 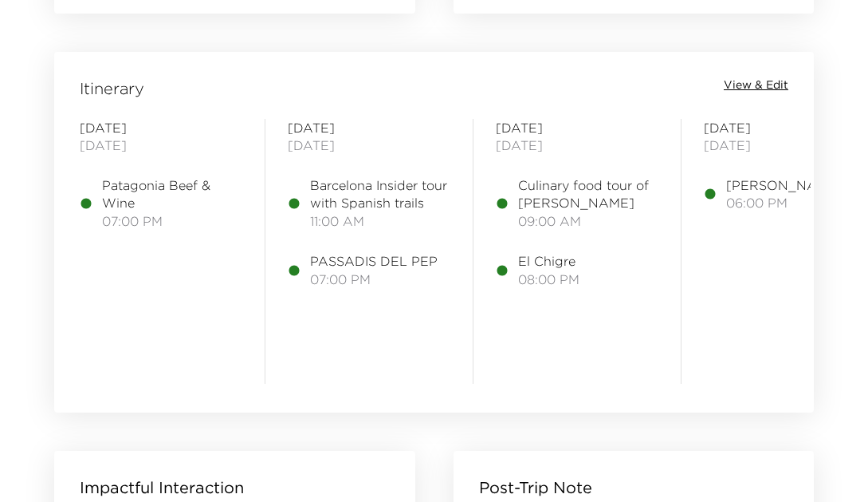 What do you see at coordinates (536, 488) in the screenshot?
I see `p: Post-Trip Note` at bounding box center [536, 488].